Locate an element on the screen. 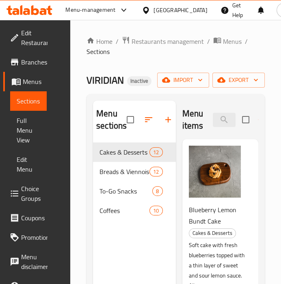 Image resolution: width=281 pixels, height=284 pixels. span: Coffees is located at coordinates (124, 211).